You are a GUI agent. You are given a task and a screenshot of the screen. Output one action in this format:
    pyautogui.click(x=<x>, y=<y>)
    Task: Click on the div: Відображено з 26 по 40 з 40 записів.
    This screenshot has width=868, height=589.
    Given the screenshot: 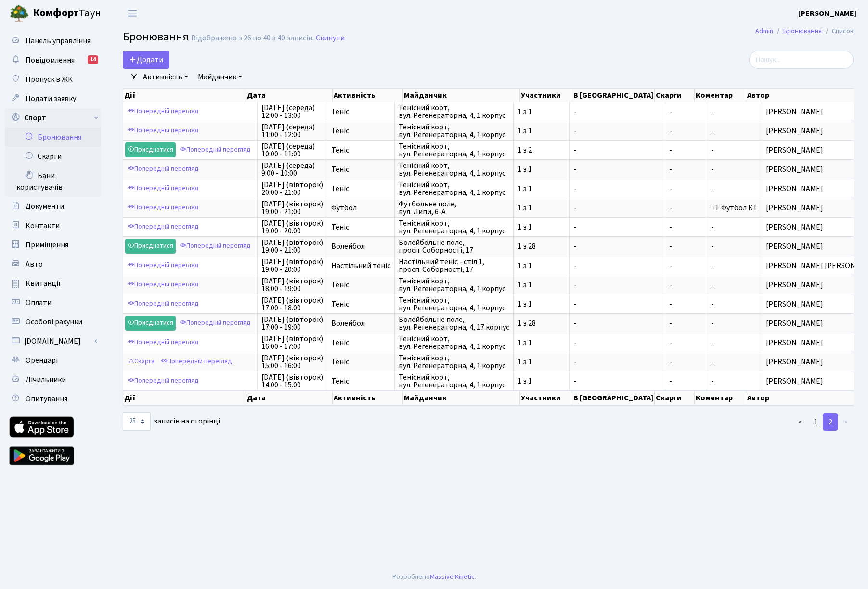 What is the action you would take?
    pyautogui.click(x=252, y=38)
    